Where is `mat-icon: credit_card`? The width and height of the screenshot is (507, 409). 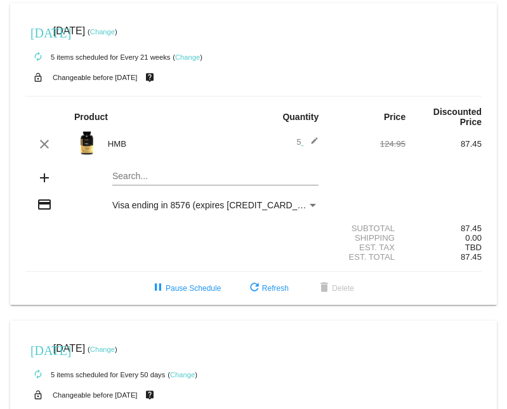 mat-icon: credit_card is located at coordinates (44, 204).